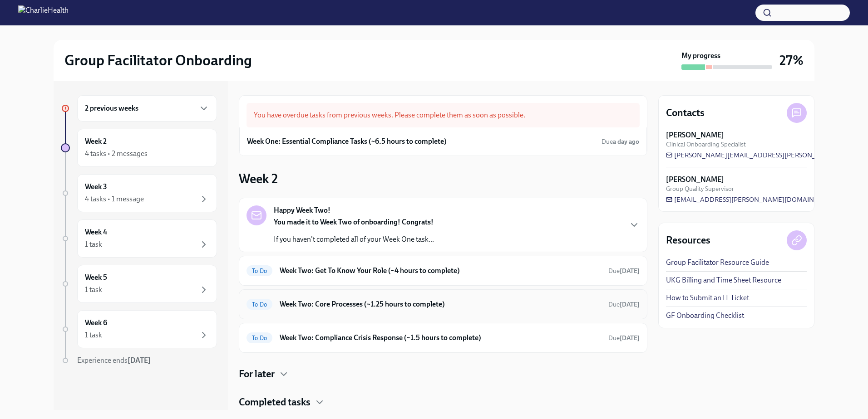  Describe the element at coordinates (353, 240) in the screenshot. I see `p: If you haven't completed all of your Week One task...` at that location.